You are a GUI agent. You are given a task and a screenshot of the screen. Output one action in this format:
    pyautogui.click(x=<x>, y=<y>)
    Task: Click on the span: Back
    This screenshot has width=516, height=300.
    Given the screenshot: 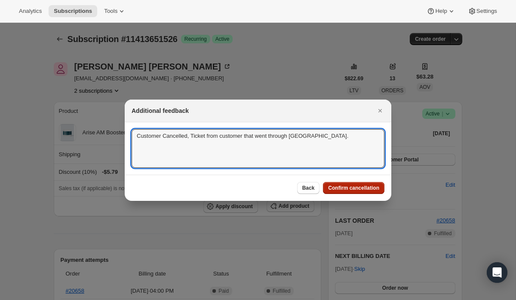 What is the action you would take?
    pyautogui.click(x=308, y=188)
    